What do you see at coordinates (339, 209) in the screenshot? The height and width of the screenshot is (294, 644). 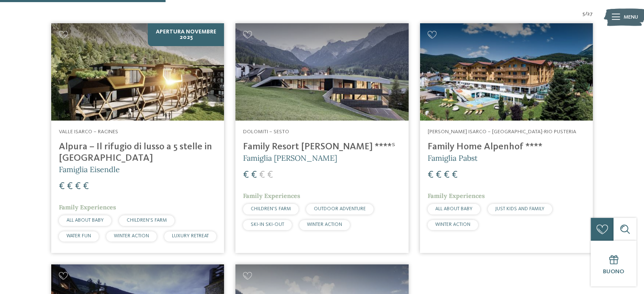 I see `span: OUTDOOR ADVENTURE` at bounding box center [339, 209].